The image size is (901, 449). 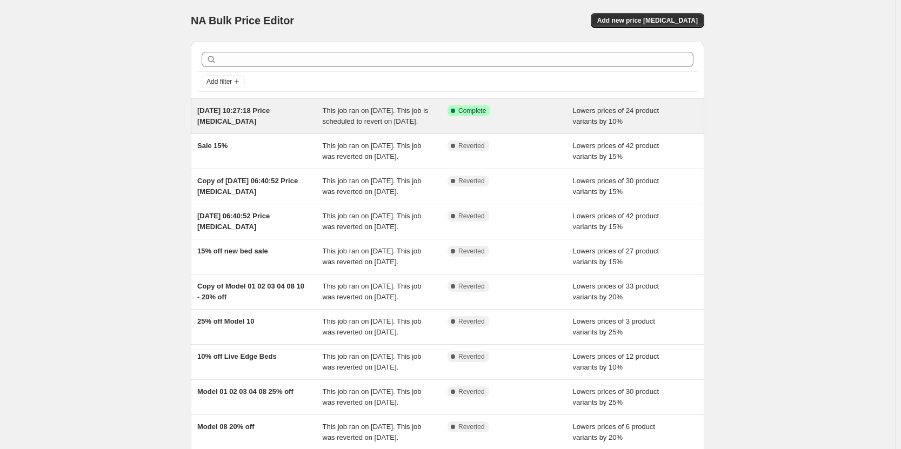 What do you see at coordinates (614, 432) in the screenshot?
I see `span: Lowers prices of 6 product variants by 20%` at bounding box center [614, 432].